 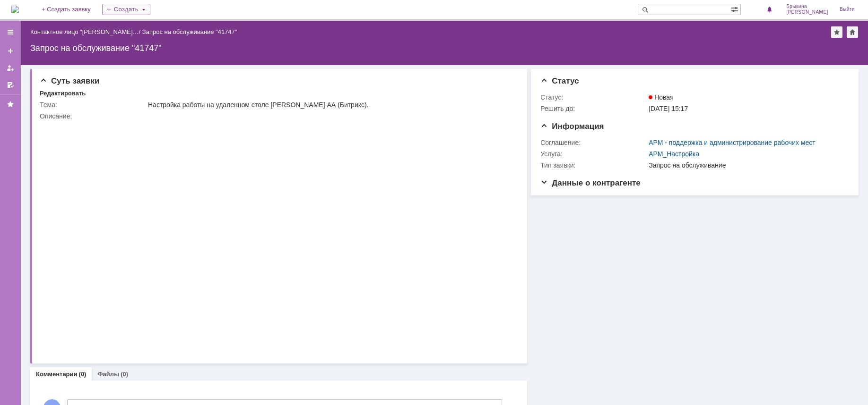 What do you see at coordinates (93, 105) in the screenshot?
I see `div: Тема:` at bounding box center [93, 105].